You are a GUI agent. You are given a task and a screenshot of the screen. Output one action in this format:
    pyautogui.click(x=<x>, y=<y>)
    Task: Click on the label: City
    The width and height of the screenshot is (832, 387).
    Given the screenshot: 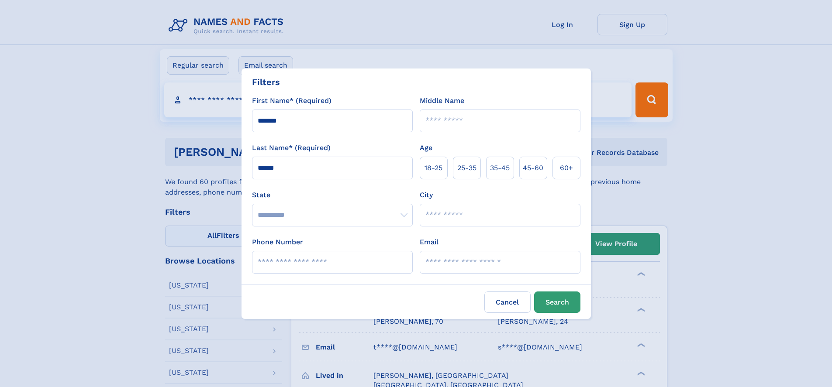 What is the action you would take?
    pyautogui.click(x=426, y=195)
    